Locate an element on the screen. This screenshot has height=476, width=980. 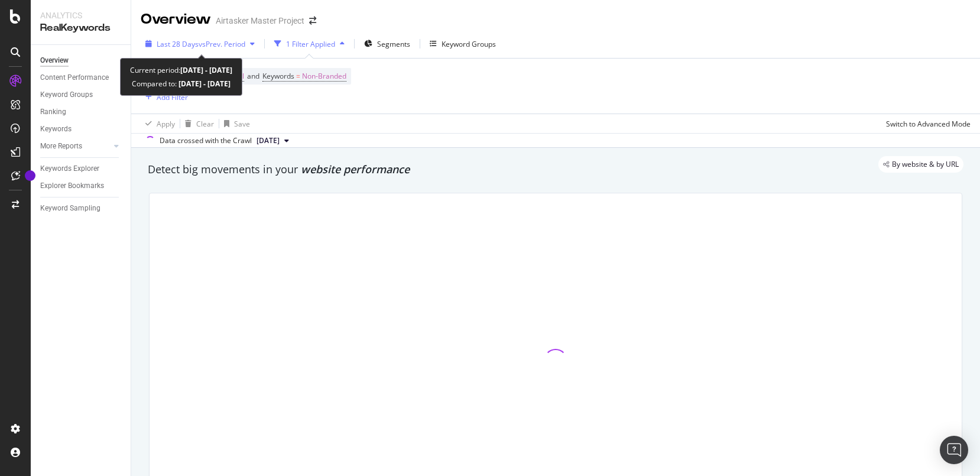
a: Content Performance is located at coordinates (81, 77).